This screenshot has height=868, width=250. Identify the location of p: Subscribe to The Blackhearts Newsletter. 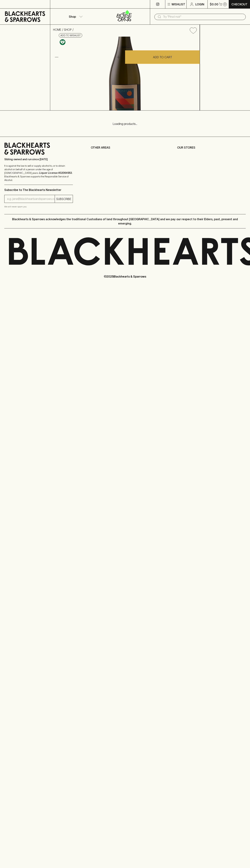
(38, 190).